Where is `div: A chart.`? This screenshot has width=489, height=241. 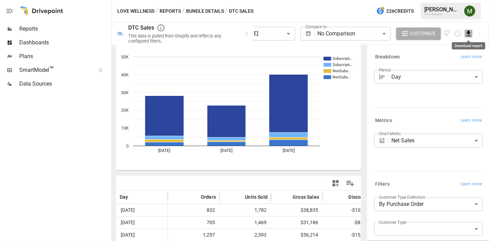
div: A chart. is located at coordinates (236, 108).